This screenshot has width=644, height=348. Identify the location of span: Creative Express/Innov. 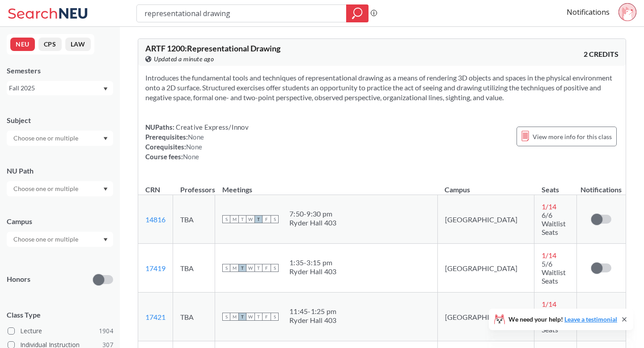
(212, 127).